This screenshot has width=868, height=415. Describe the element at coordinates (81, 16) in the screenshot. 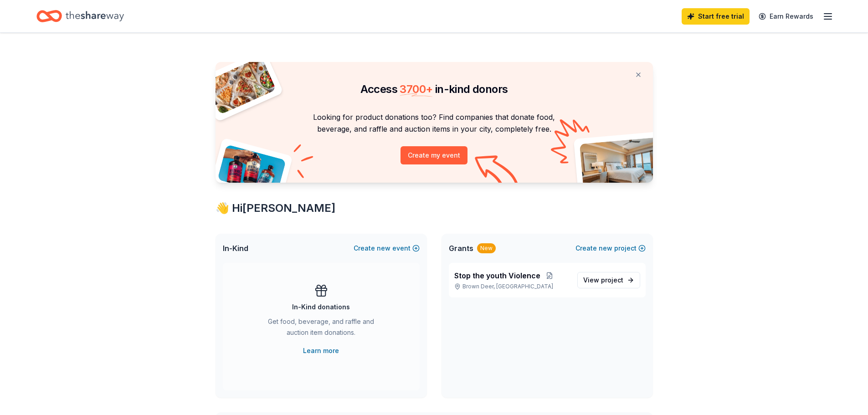

I see `a: Home` at that location.